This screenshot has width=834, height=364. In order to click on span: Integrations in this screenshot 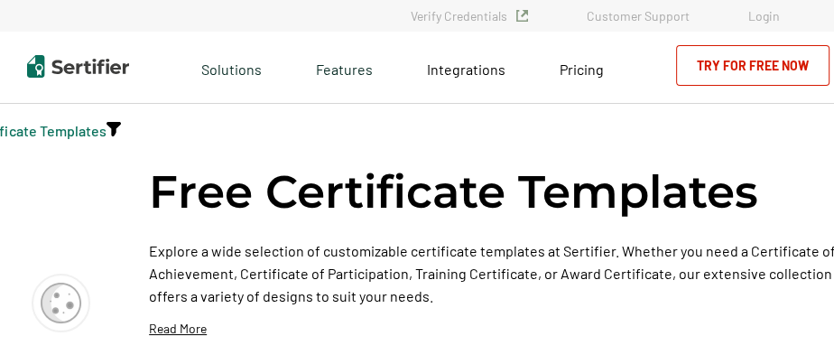, I will do `click(466, 69)`.